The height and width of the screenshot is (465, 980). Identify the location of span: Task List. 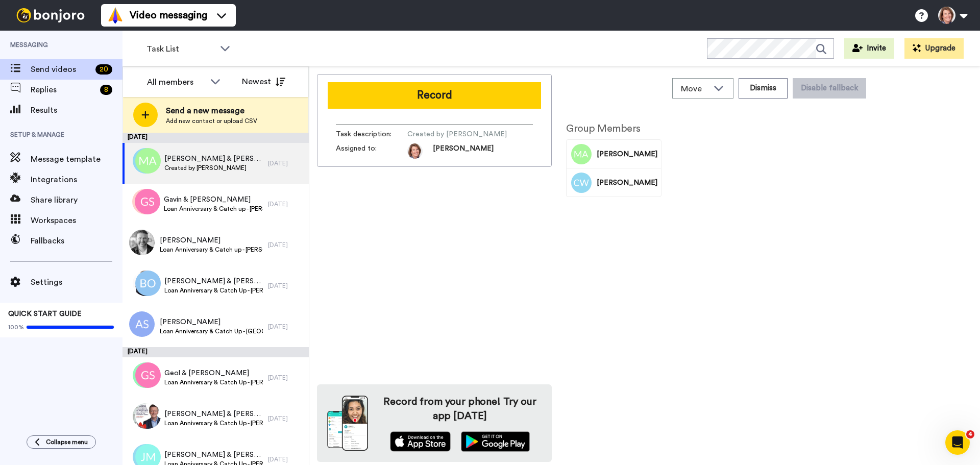
(181, 49).